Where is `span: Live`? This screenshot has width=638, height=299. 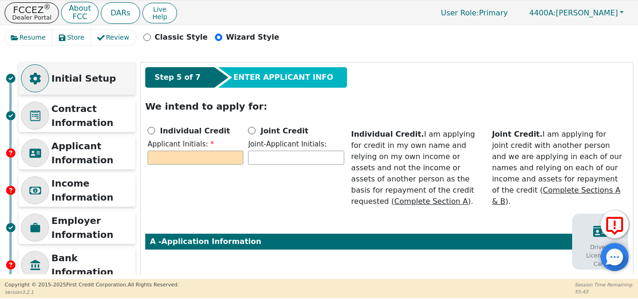
span: Live is located at coordinates (160, 9).